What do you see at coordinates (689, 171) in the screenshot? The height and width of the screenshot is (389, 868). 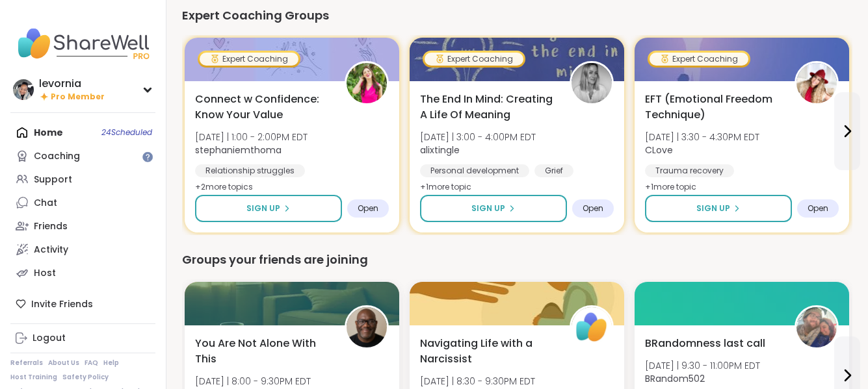 I see `div: Trauma recovery` at bounding box center [689, 171].